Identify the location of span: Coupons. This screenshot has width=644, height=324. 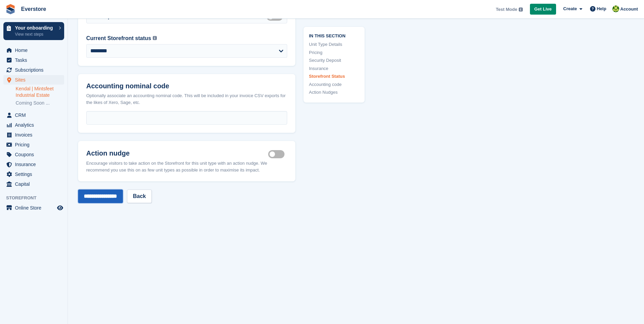
(35, 154).